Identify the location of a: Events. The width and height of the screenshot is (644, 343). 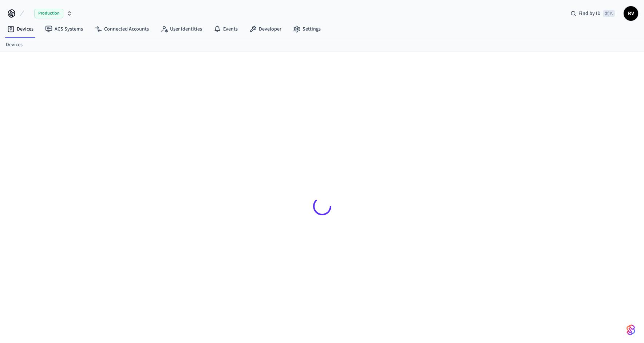
(226, 29).